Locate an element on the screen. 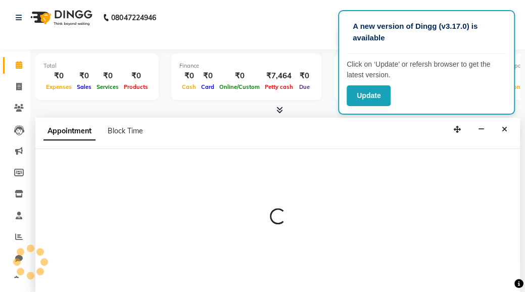 The width and height of the screenshot is (525, 292). button: Update is located at coordinates (368, 95).